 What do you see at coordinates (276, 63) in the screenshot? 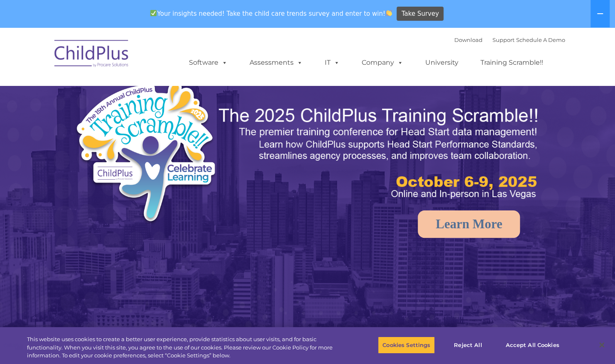
I see `a: Assessments` at bounding box center [276, 63].